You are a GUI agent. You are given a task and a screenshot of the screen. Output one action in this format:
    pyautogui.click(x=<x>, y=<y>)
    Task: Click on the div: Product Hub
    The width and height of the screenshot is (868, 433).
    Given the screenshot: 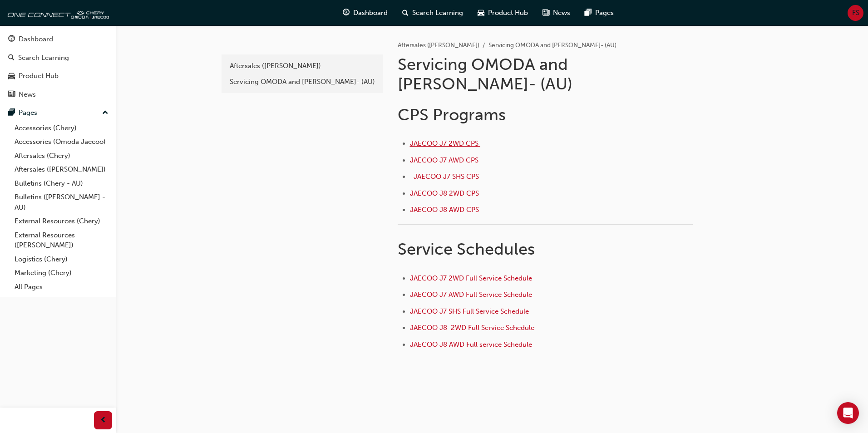 What is the action you would take?
    pyautogui.click(x=39, y=75)
    